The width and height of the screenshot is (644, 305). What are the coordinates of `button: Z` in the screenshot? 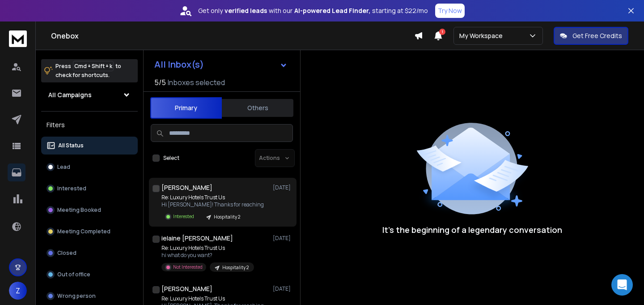 It's located at (18, 291).